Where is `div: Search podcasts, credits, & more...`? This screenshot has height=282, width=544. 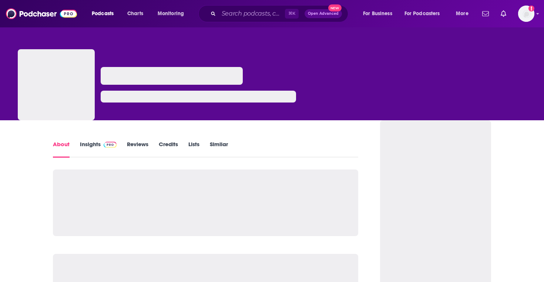 div: Search podcasts, credits, & more... is located at coordinates (280, 14).